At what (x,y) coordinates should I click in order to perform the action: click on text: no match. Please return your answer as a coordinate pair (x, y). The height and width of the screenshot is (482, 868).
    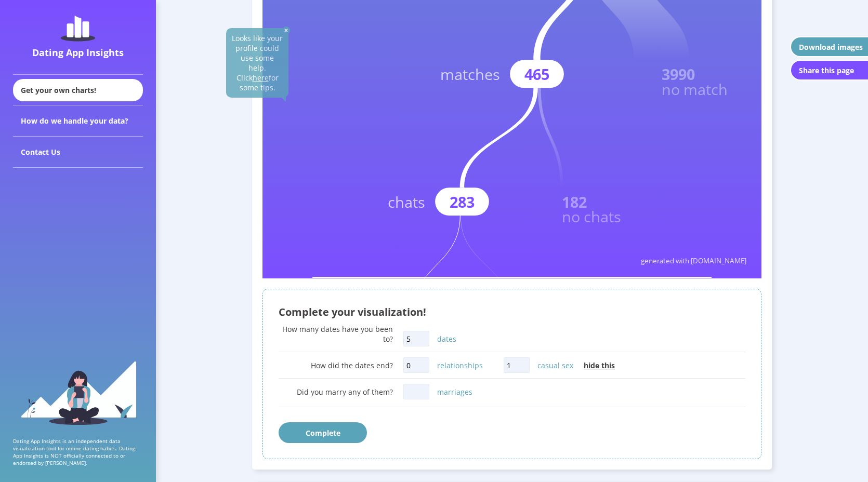
    Looking at the image, I should click on (695, 88).